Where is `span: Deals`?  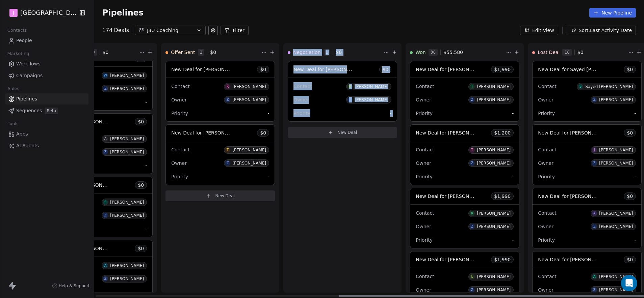 span: Deals is located at coordinates (121, 31).